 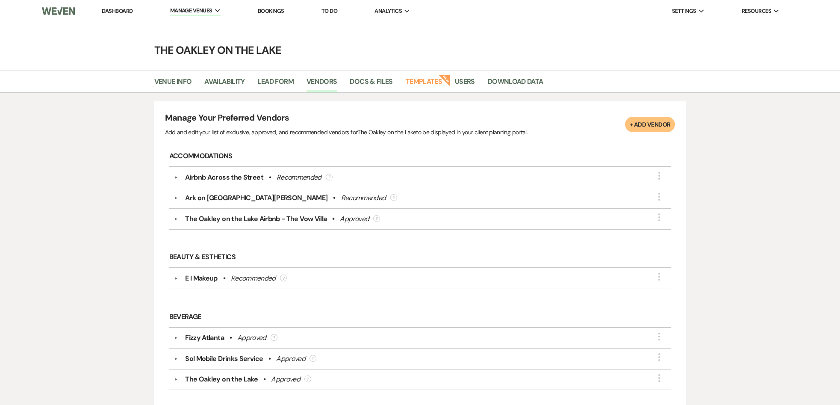 I want to click on button: + Add Vendor, so click(x=650, y=124).